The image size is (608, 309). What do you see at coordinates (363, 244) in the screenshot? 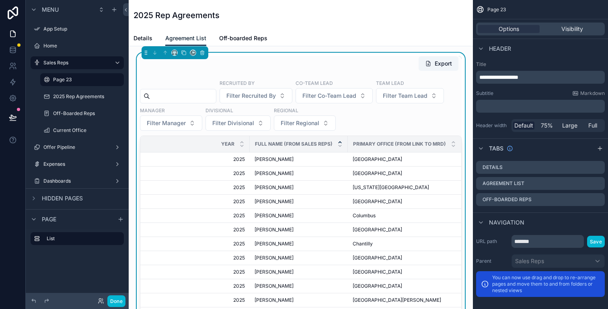
I see `span: Chantilly` at bounding box center [363, 244].